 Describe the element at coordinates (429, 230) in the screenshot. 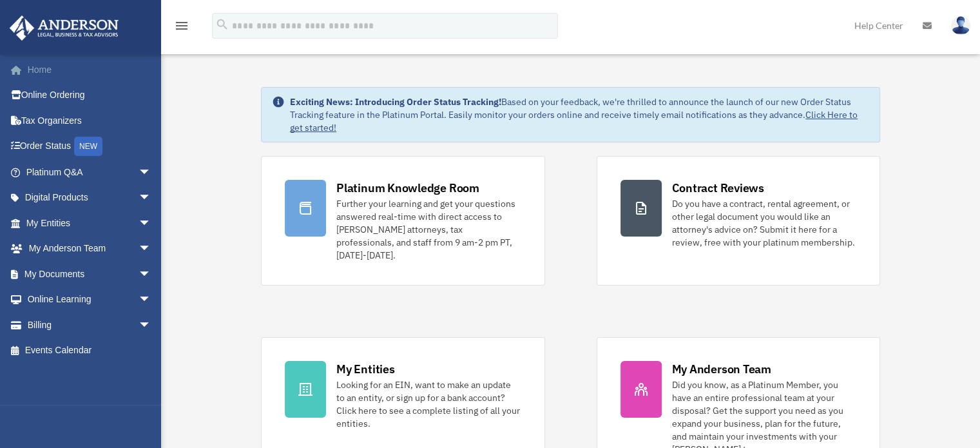

I see `div: Further your learning and get your questions answered real-time with direct access to [PERSON_NAM...` at that location.